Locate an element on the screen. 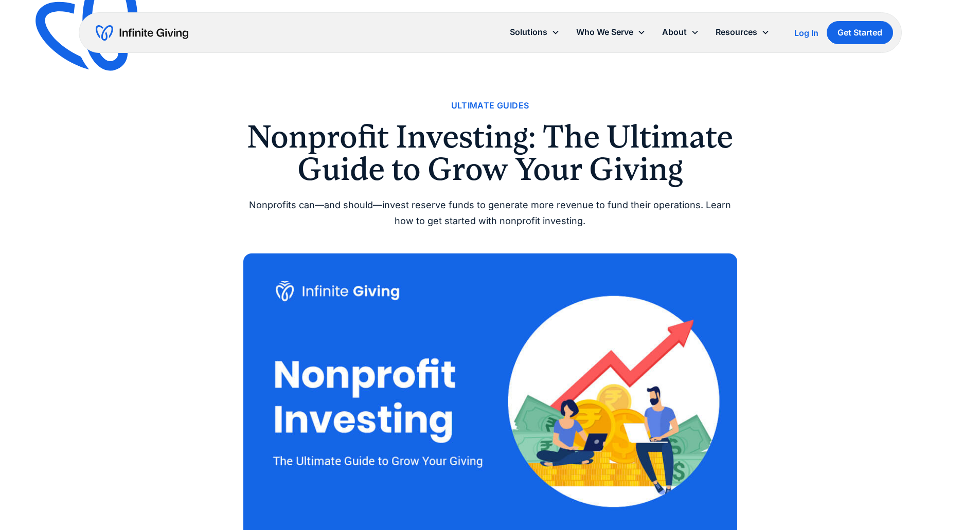 The width and height of the screenshot is (980, 530). h1: Nonprofit Investing: The Ultimate Guide to Grow Your Giving is located at coordinates (490, 152).